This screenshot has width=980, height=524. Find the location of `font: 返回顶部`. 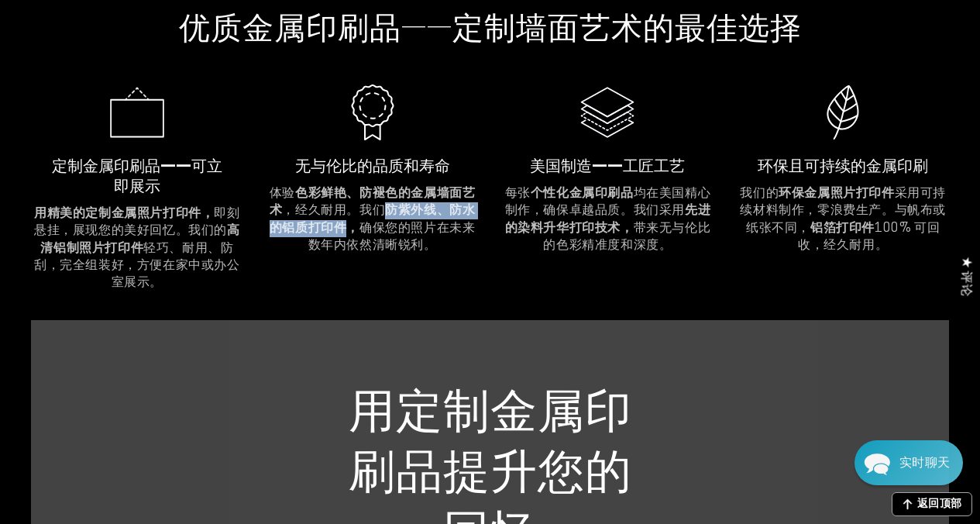

font: 返回顶部 is located at coordinates (940, 504).